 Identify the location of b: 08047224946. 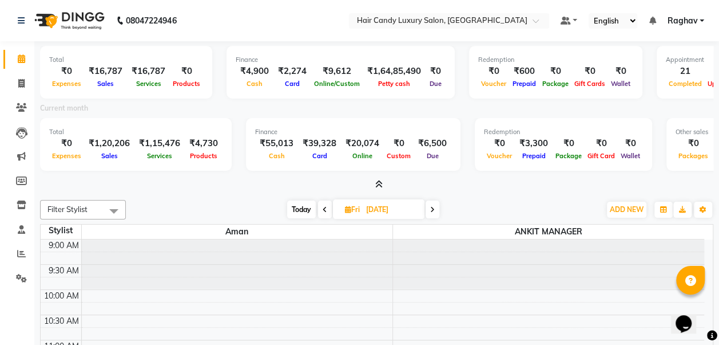
(151, 21).